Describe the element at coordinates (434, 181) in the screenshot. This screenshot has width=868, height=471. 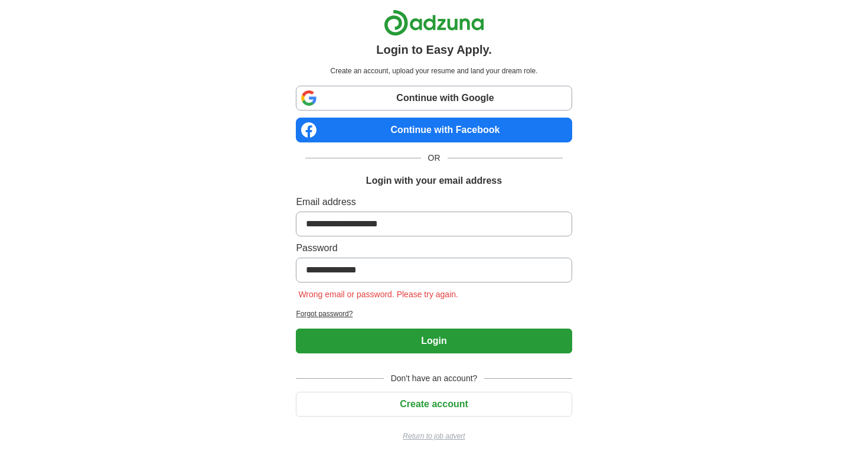
I see `h1: Login with your email address` at that location.